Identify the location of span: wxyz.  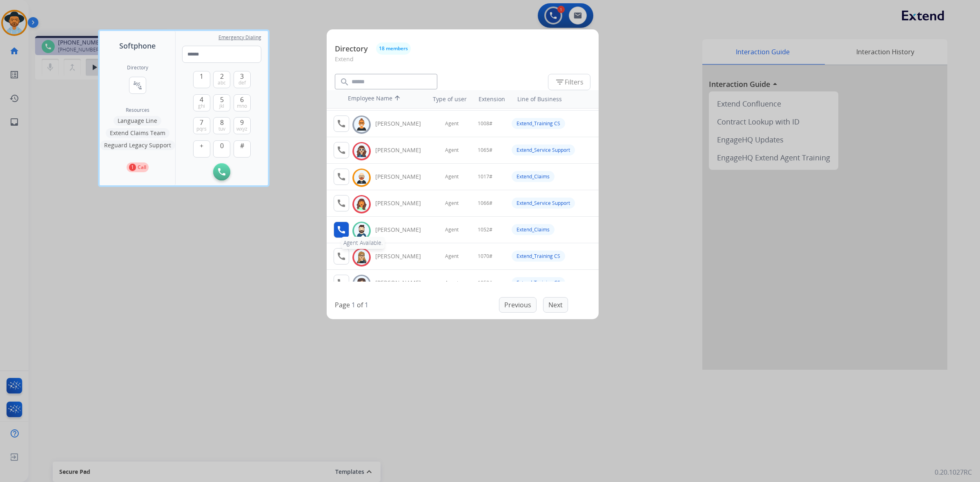
(241, 129).